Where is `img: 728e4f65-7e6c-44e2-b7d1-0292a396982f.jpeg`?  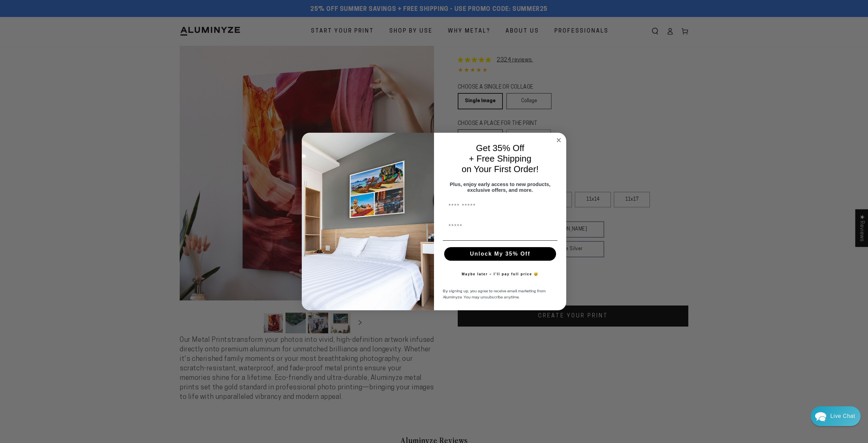
img: 728e4f65-7e6c-44e2-b7d1-0292a396982f.jpeg is located at coordinates (368, 222).